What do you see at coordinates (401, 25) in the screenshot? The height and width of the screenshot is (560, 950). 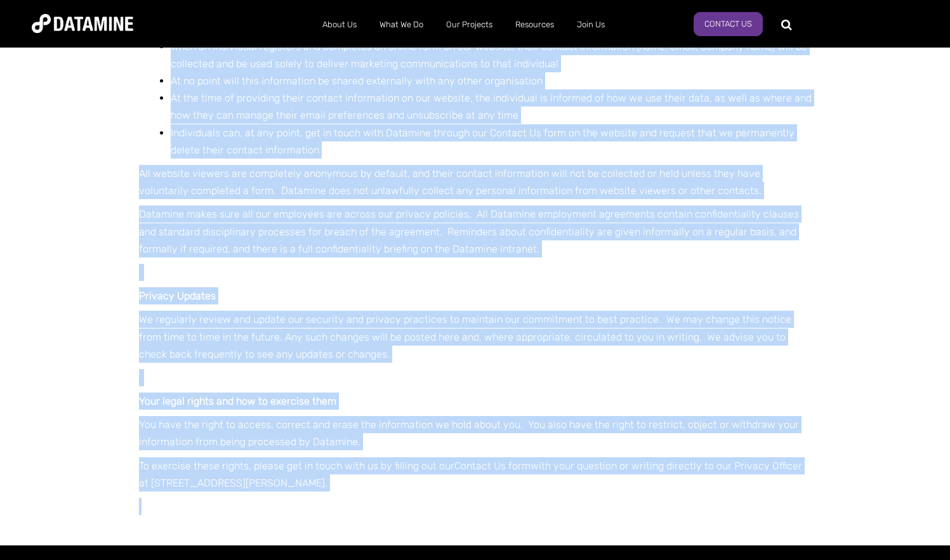 I see `a: What We Do` at bounding box center [401, 25].